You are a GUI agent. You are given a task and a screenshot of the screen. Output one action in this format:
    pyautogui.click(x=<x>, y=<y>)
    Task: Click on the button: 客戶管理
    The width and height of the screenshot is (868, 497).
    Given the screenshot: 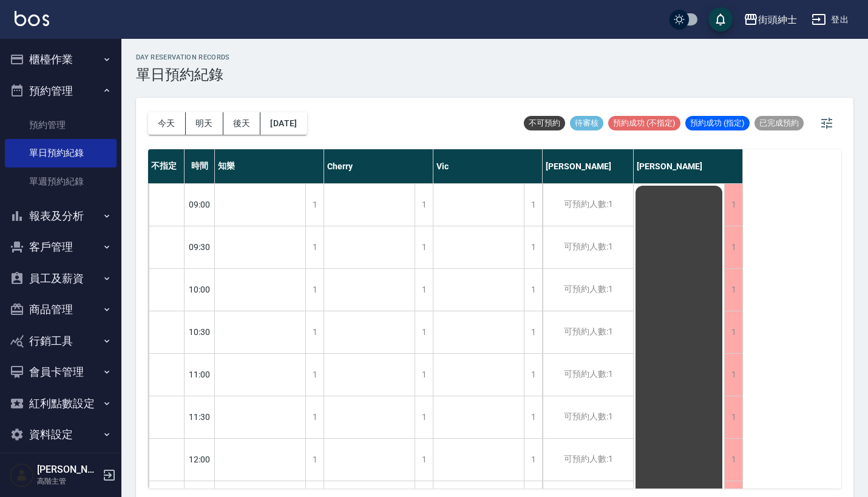 What is the action you would take?
    pyautogui.click(x=61, y=247)
    